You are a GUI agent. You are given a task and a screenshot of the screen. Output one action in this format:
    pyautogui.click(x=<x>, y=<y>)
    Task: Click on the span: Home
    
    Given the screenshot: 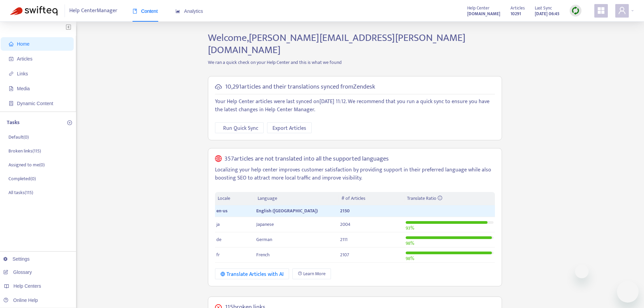 What is the action you would take?
    pyautogui.click(x=23, y=44)
    